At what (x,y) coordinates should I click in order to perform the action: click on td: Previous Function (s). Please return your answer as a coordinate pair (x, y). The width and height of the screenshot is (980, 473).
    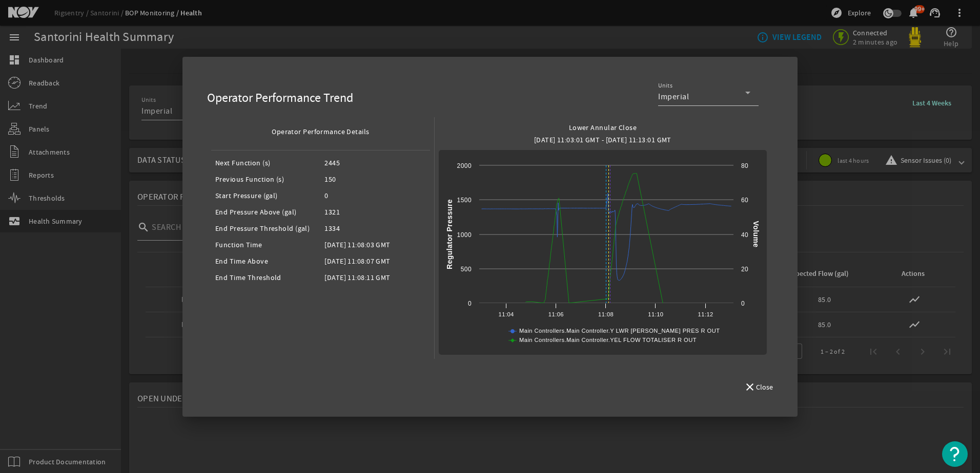
    Looking at the image, I should click on (265, 179).